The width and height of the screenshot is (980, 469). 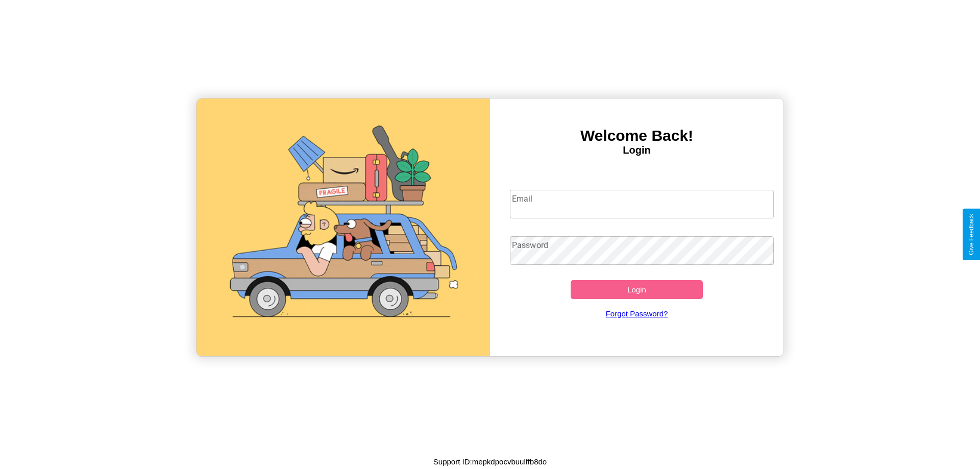 I want to click on a: Forgot Password?, so click(x=637, y=313).